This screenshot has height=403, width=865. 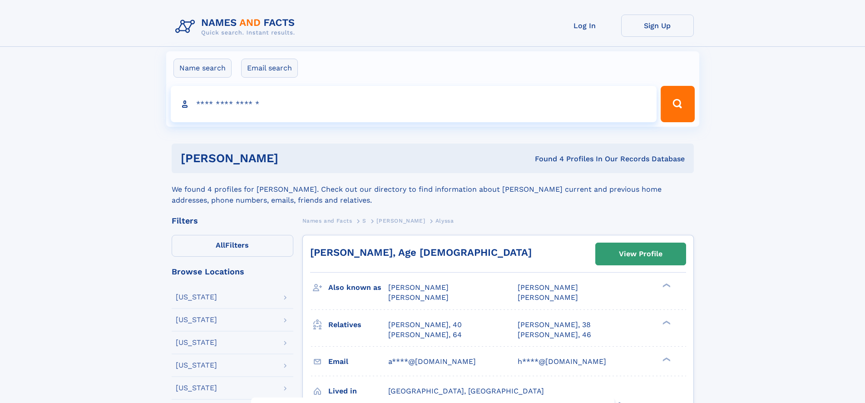 I want to click on span: S, so click(x=364, y=221).